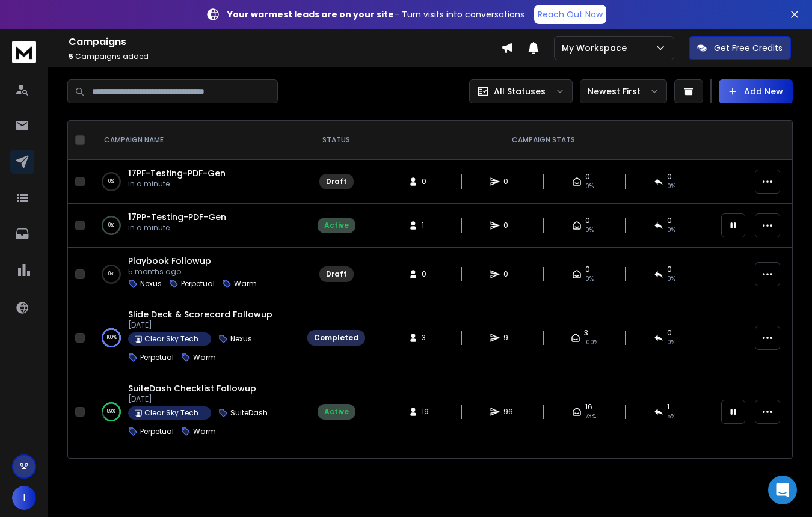 The width and height of the screenshot is (812, 517). What do you see at coordinates (310, 14) in the screenshot?
I see `strong: Your warmest leads are on your site` at bounding box center [310, 14].